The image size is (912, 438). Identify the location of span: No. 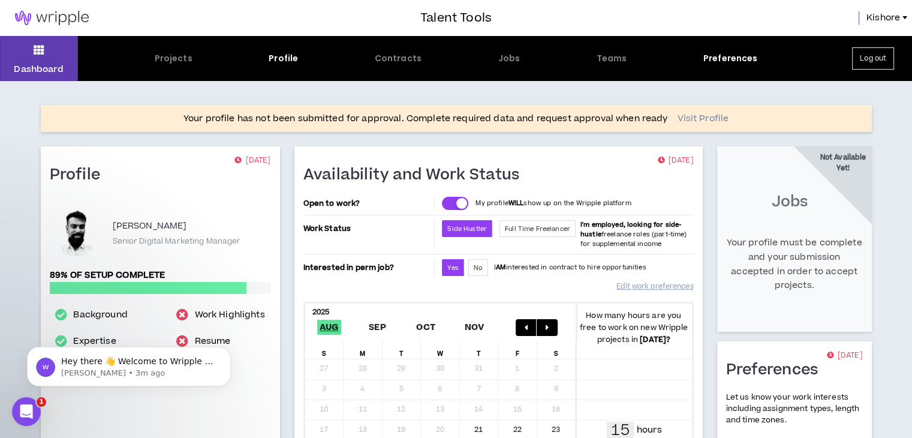
(478, 267).